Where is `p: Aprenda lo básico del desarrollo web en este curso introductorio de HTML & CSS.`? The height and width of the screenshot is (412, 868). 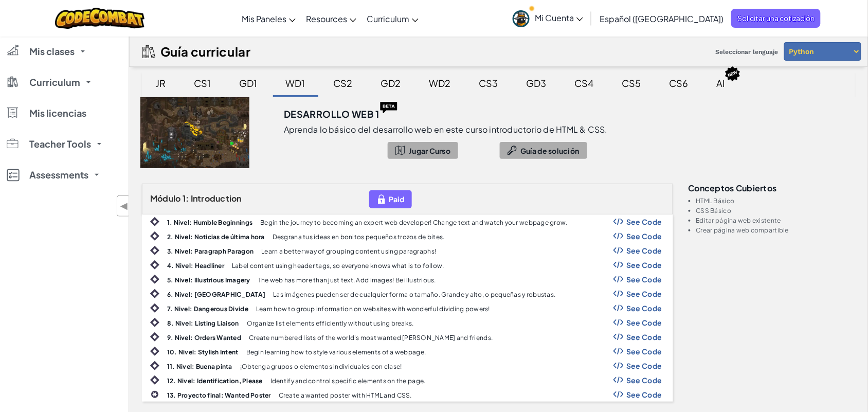
p: Aprenda lo básico del desarrollo web en este curso introductorio de HTML & CSS. is located at coordinates (446, 130).